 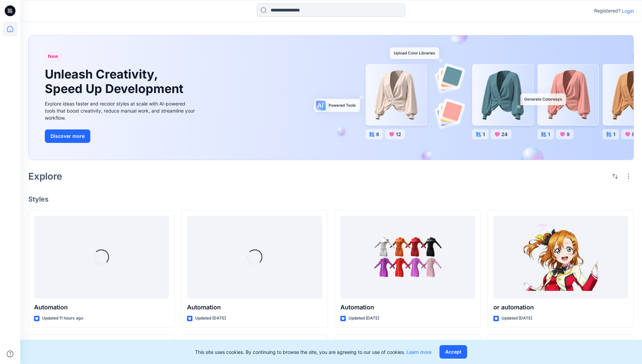 What do you see at coordinates (453, 352) in the screenshot?
I see `button: Accept` at bounding box center [453, 352].